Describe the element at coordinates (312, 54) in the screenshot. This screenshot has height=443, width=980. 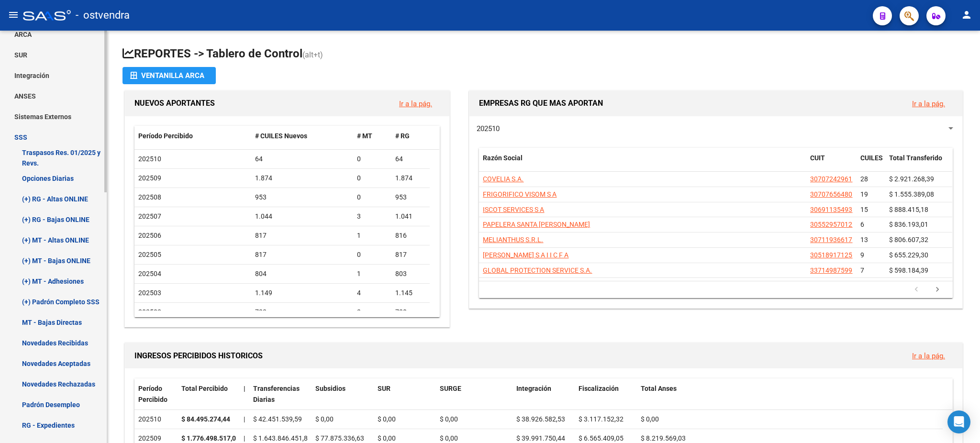
I see `span: (alt+t)` at that location.